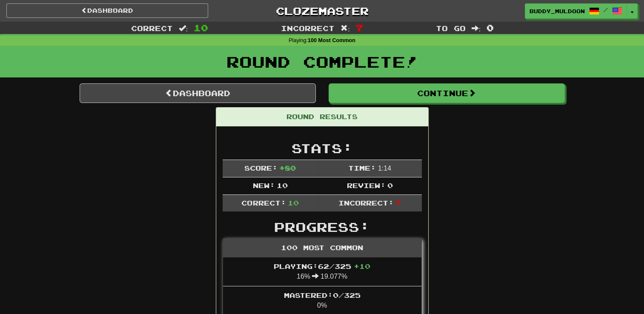  Describe the element at coordinates (557, 11) in the screenshot. I see `span: Buddy_Muldoon` at that location.